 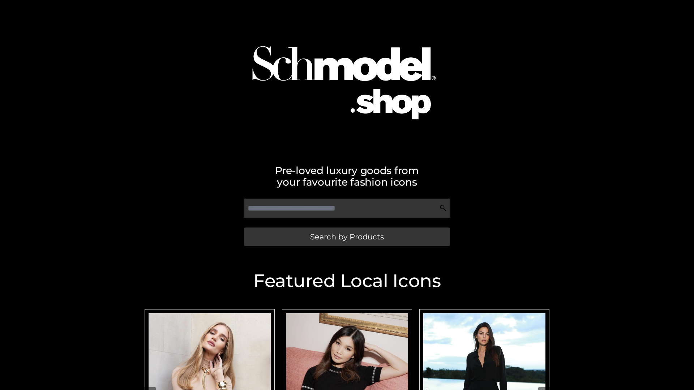 What do you see at coordinates (443, 208) in the screenshot?
I see `img: Search Icon` at bounding box center [443, 208].